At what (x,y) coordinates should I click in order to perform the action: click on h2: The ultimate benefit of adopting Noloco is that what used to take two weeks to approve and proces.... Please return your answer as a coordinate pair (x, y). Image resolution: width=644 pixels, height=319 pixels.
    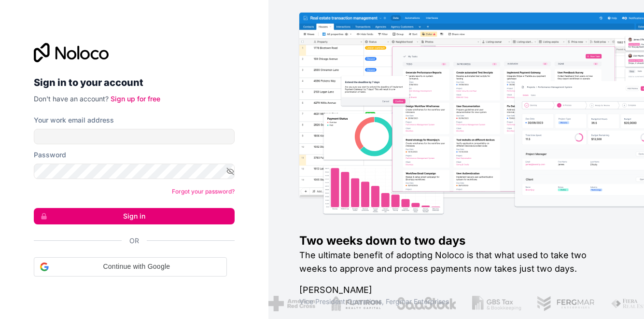
    Looking at the image, I should click on (456, 262).